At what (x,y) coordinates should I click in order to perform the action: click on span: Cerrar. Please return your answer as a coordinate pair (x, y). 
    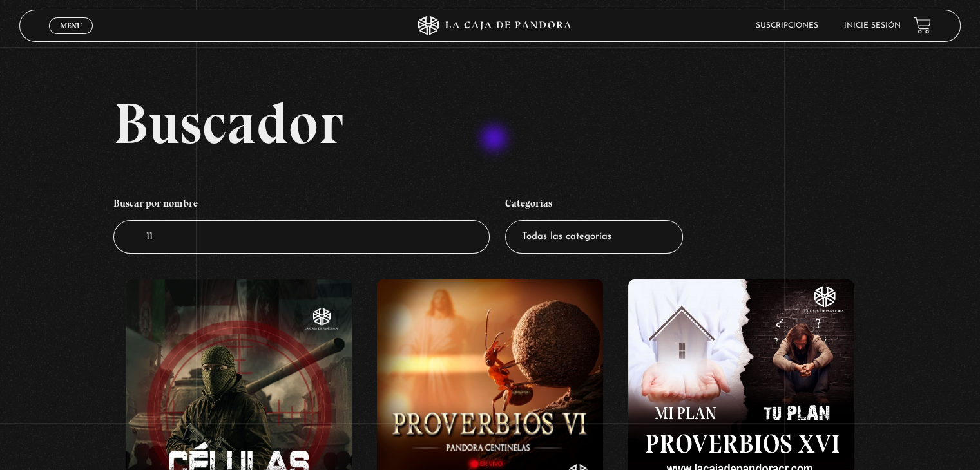
    Looking at the image, I should click on (71, 37).